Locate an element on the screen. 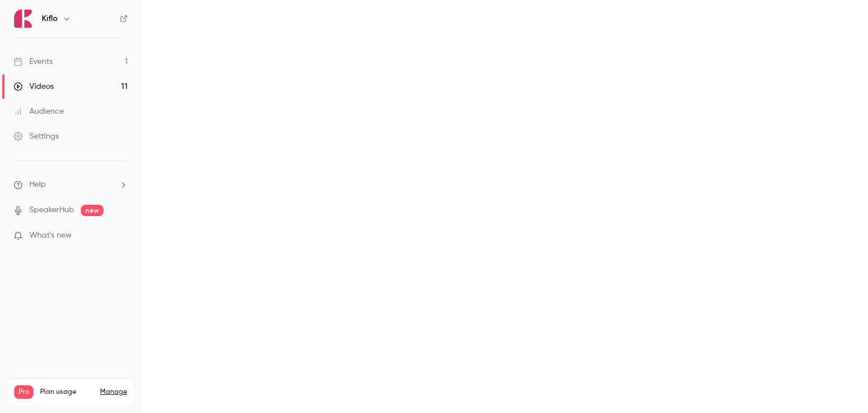  div: Audience is located at coordinates (39, 111).